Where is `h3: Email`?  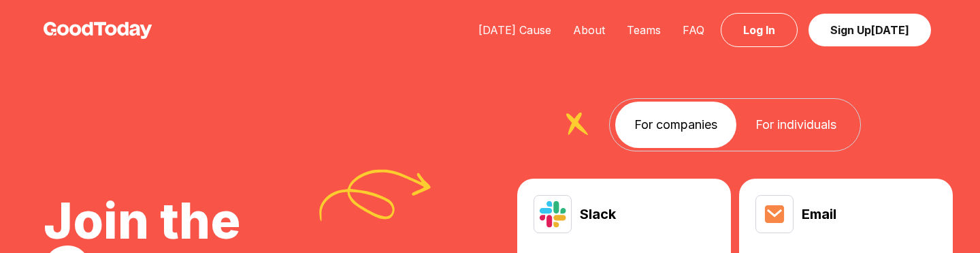 h3: Email is located at coordinates (819, 214).